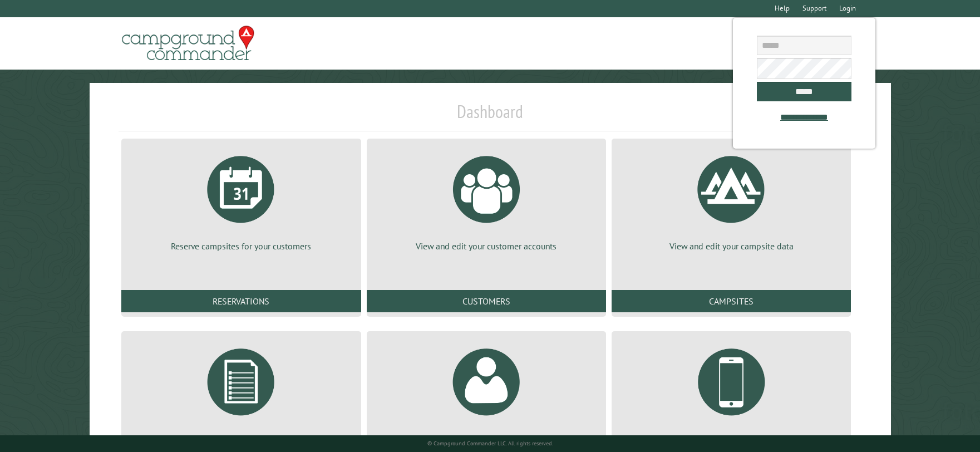  Describe the element at coordinates (241, 392) in the screenshot. I see `a: Generate reports about your campground` at that location.